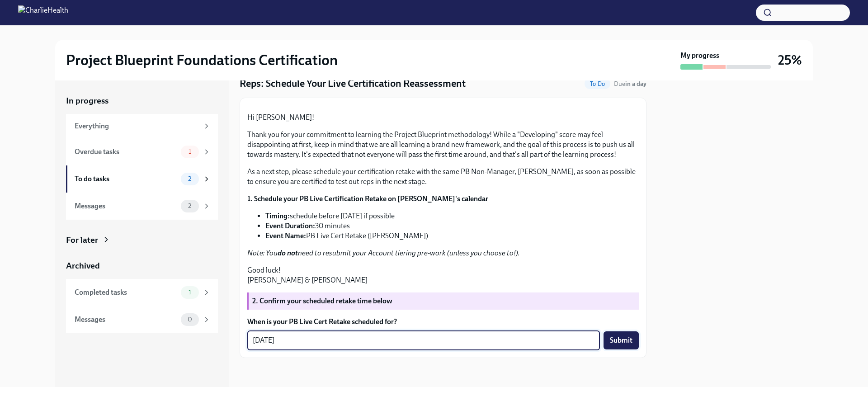  Describe the element at coordinates (136, 126) in the screenshot. I see `div: Everything` at that location.